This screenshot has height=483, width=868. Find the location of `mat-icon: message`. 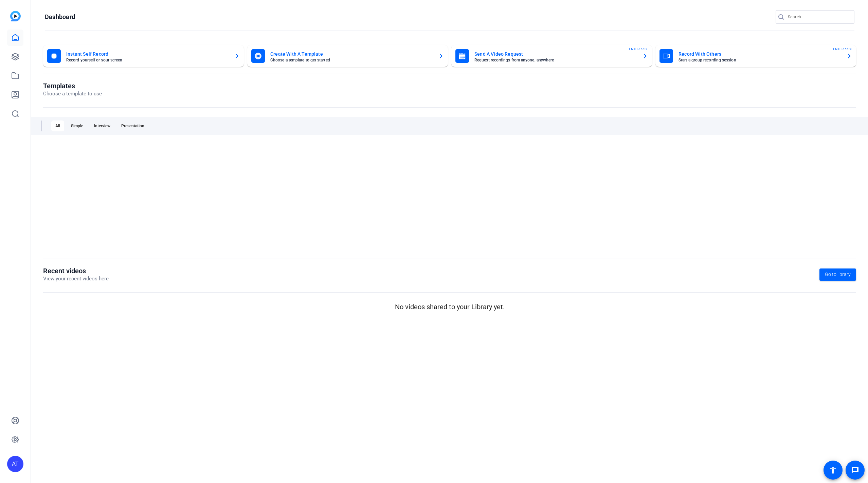

mat-icon: message is located at coordinates (856, 471).